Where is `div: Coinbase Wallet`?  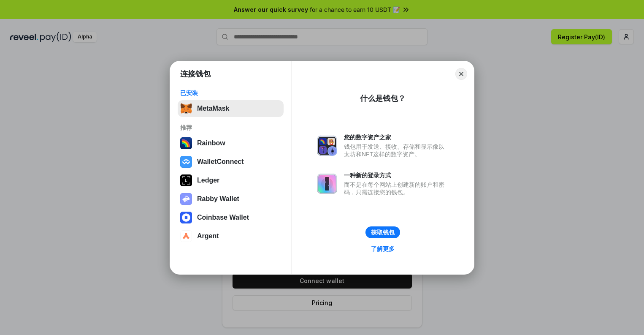 div: Coinbase Wallet is located at coordinates (223, 217).